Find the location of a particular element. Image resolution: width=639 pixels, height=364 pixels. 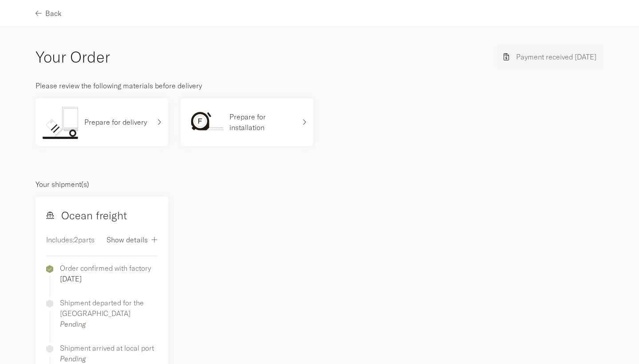

h2: Your Order is located at coordinates (73, 57).